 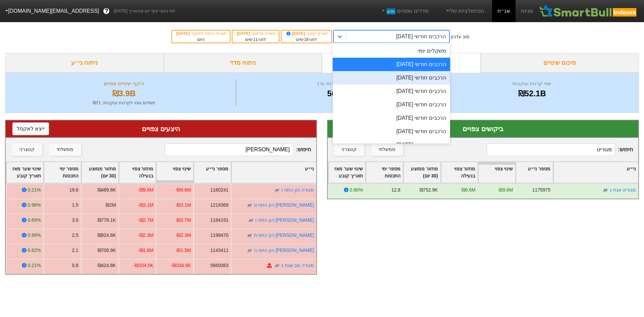 I want to click on div: 2.5, so click(x=75, y=235).